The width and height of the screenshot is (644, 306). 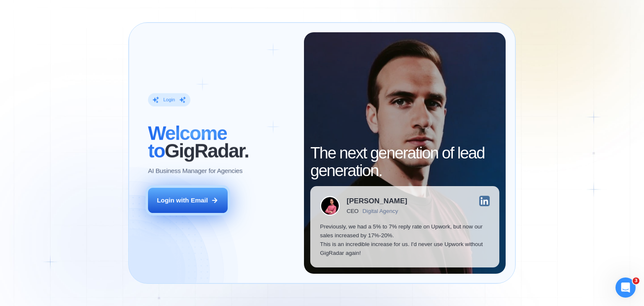 I want to click on h2: ‍ GigRadar., so click(x=221, y=142).